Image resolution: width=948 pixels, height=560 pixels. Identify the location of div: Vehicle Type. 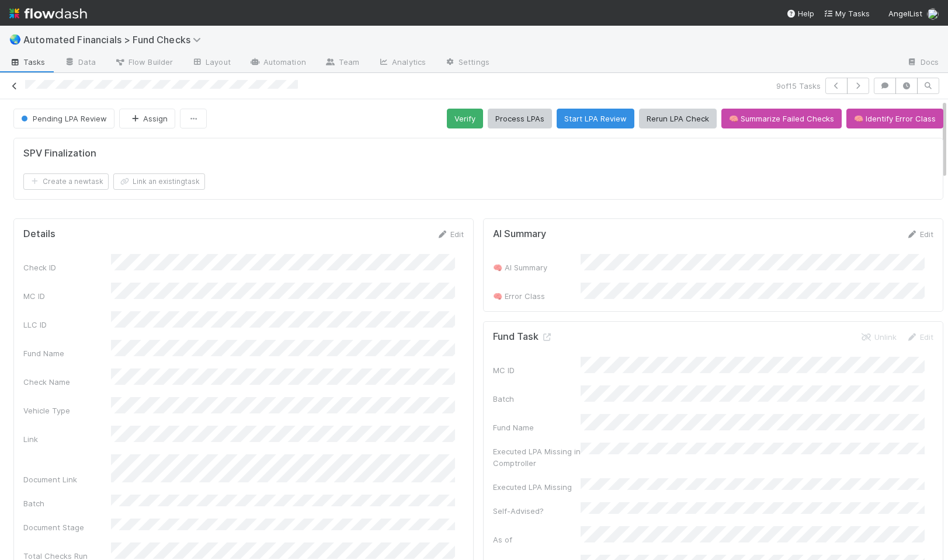
(67, 410).